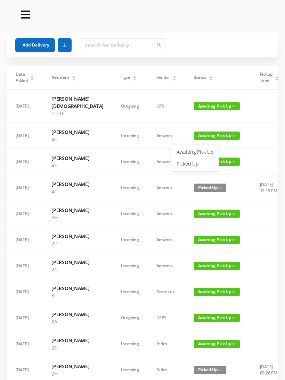 Image resolution: width=285 pixels, height=380 pixels. What do you see at coordinates (77, 139) in the screenshot?
I see `p: 4F` at bounding box center [77, 139].